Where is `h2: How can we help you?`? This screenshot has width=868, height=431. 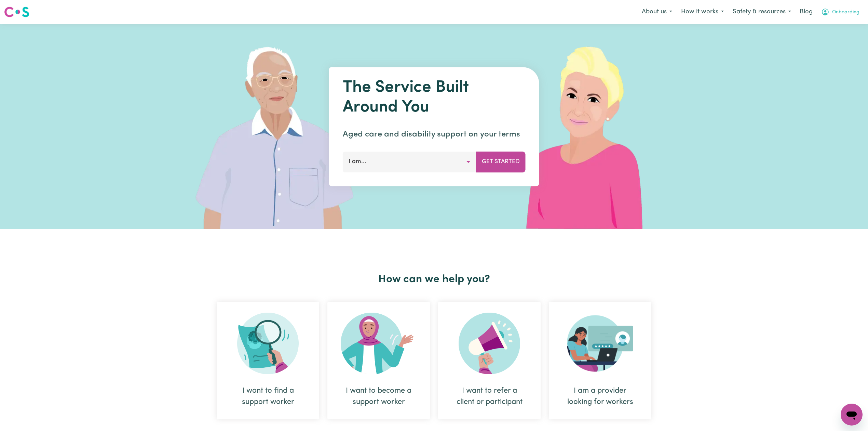
h2: How can we help you? is located at coordinates (434, 279).